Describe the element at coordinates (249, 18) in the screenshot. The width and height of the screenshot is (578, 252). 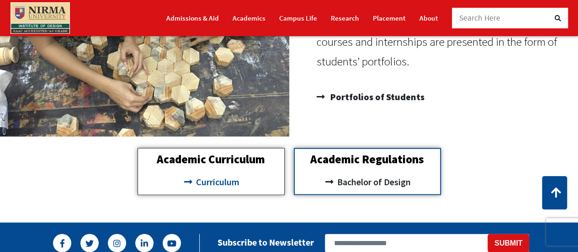
I see `a: Academics` at that location.